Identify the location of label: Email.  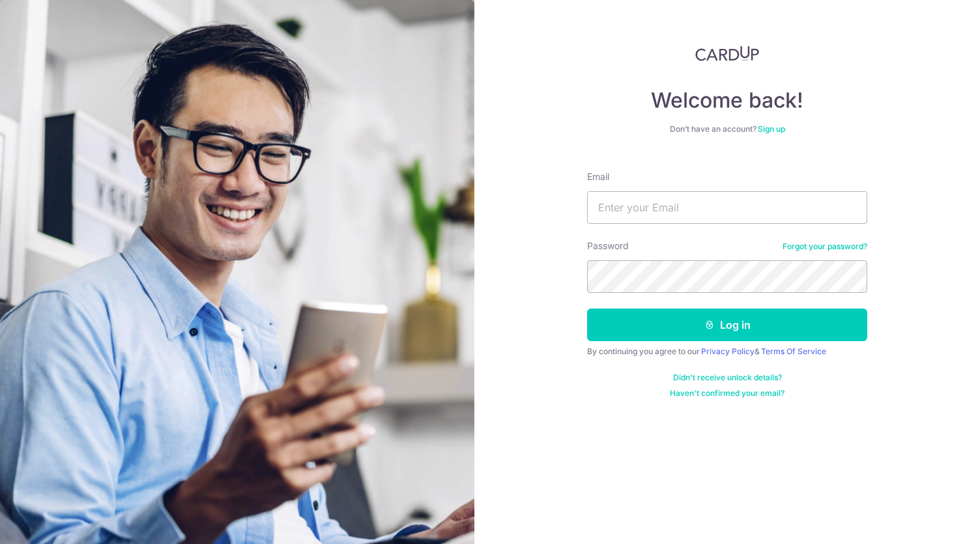
(598, 177).